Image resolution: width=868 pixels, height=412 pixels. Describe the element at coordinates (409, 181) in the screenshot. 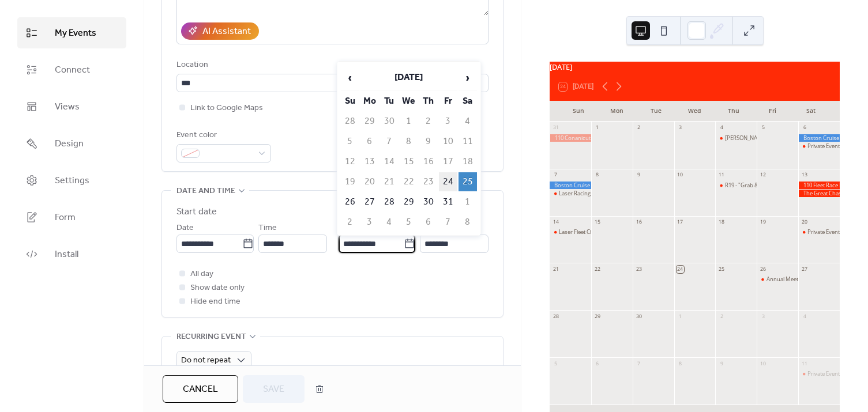

I see `td: 22` at that location.